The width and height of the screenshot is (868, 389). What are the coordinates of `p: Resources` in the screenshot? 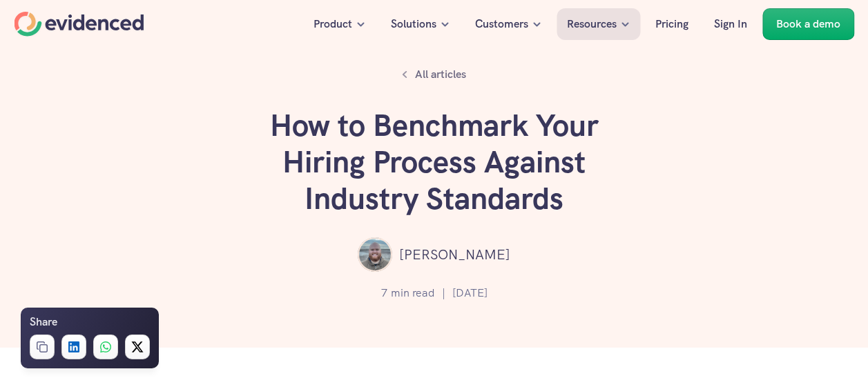 It's located at (592, 25).